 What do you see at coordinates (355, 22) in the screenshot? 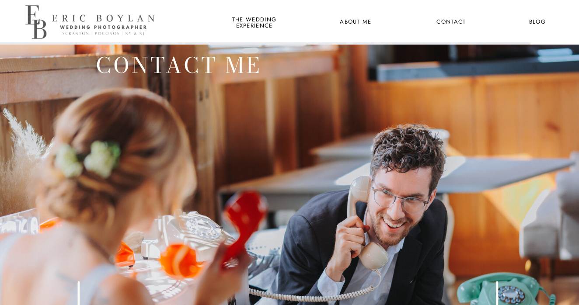
I see `nav: About Me` at bounding box center [355, 22].